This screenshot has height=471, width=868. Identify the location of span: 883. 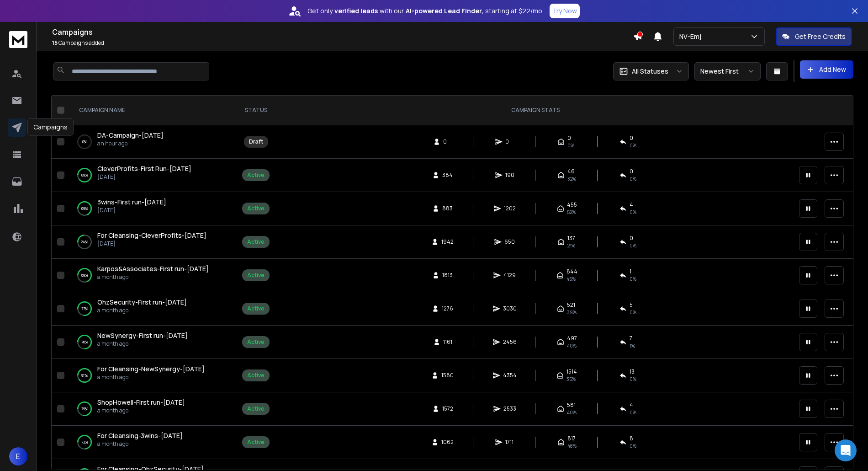
(448, 208).